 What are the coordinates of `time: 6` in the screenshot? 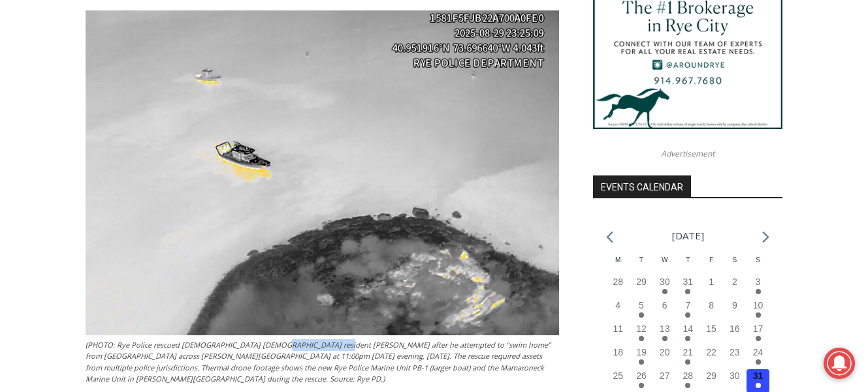 It's located at (665, 305).